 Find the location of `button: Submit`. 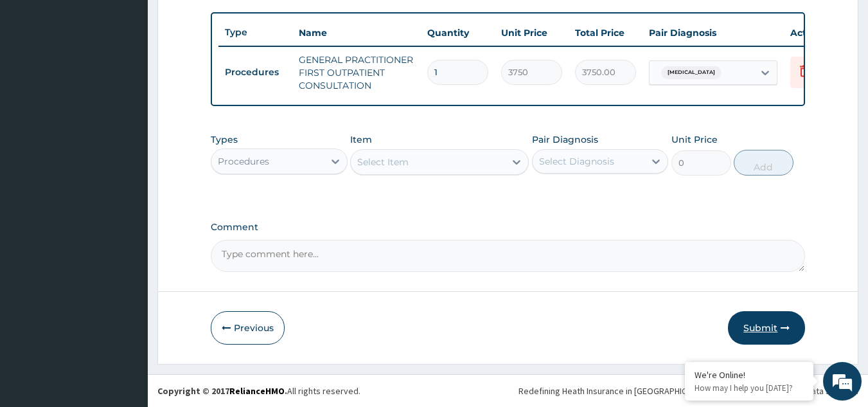

button: Submit is located at coordinates (767, 328).